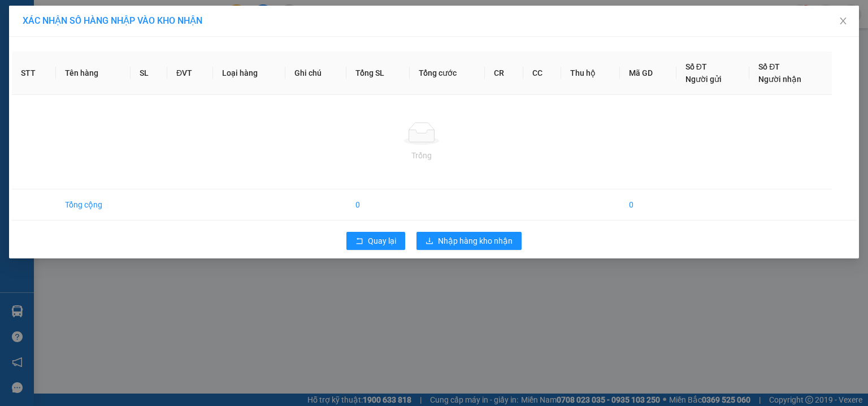 This screenshot has width=868, height=406. Describe the element at coordinates (542, 73) in the screenshot. I see `th: CC` at that location.